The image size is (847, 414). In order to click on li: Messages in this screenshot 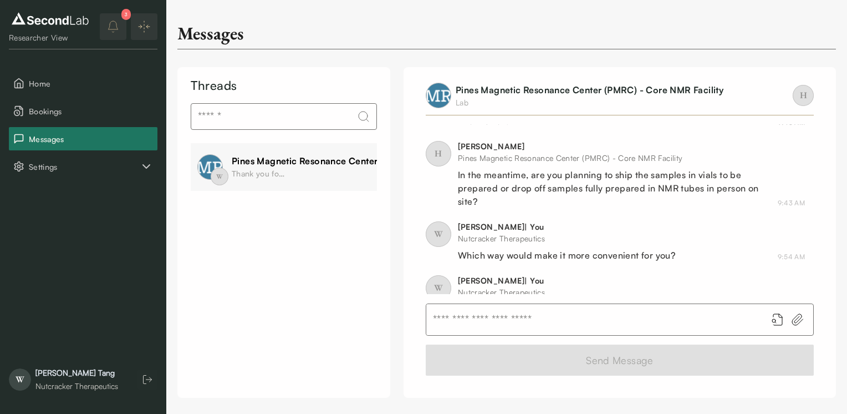, I will do `click(83, 139)`.